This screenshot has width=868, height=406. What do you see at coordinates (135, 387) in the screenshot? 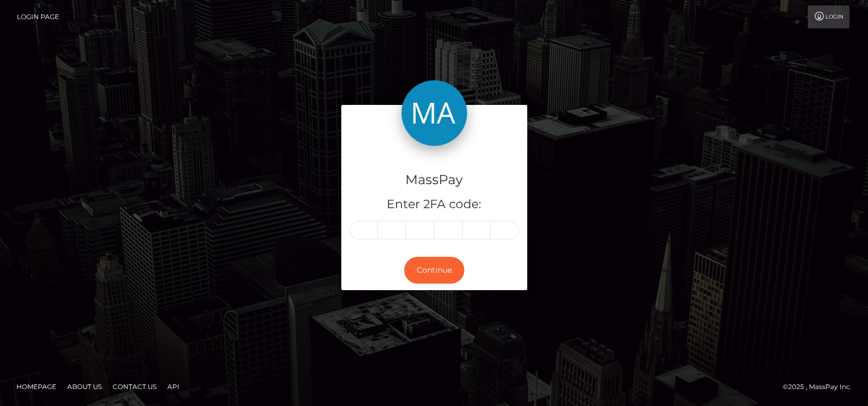
I see `a: Contact Us` at bounding box center [135, 387].